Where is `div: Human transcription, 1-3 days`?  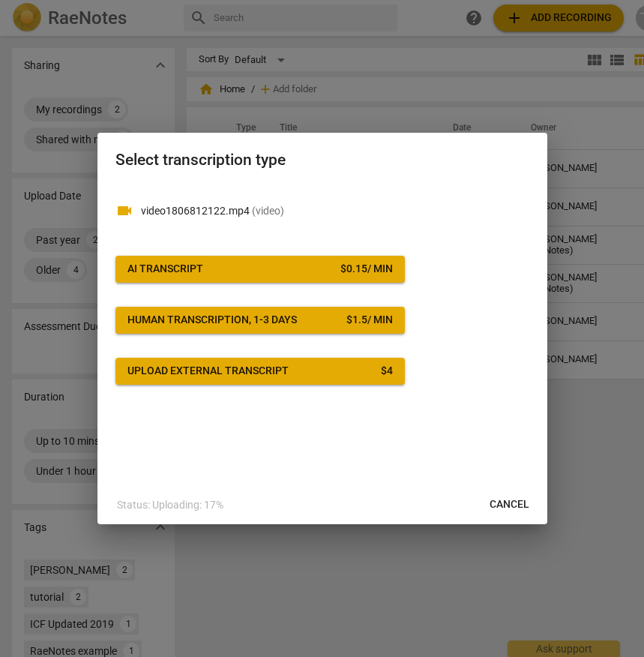
div: Human transcription, 1-3 days is located at coordinates (212, 320).